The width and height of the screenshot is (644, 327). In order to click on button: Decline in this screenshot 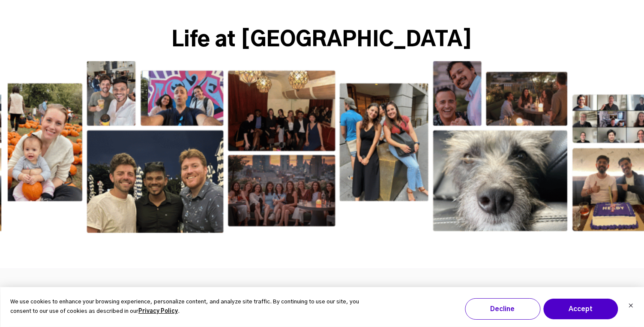, I will do `click(503, 309)`.